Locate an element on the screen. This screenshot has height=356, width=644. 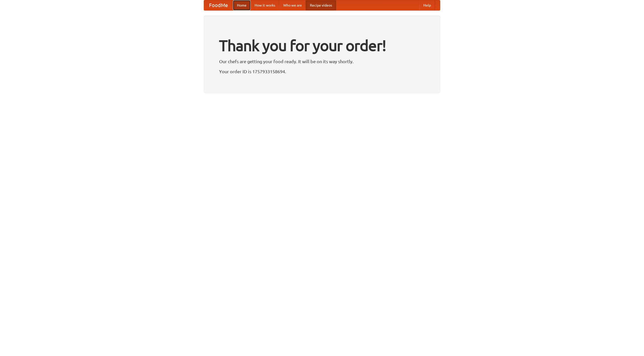
a: Who we are is located at coordinates (293, 5).